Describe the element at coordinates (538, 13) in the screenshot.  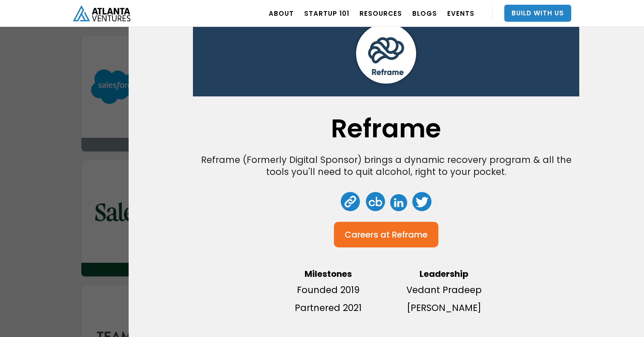
I see `a: Build With Us` at that location.